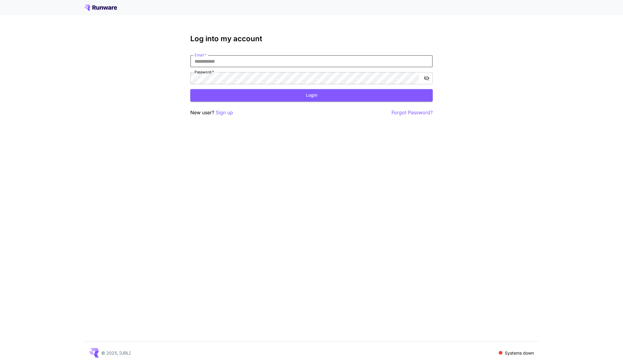 Image resolution: width=623 pixels, height=364 pixels. Describe the element at coordinates (519, 353) in the screenshot. I see `p: Systems down` at that location.